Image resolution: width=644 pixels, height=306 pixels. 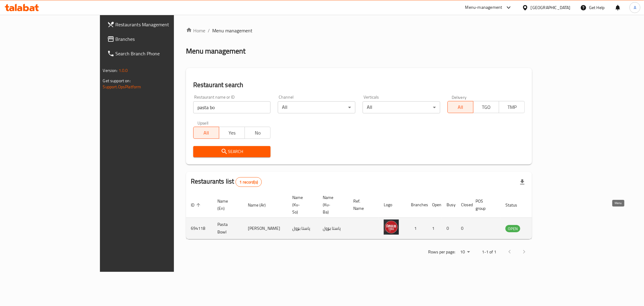 What do you see at coordinates (391, 227) in the screenshot?
I see `img: Pasta Bowl` at bounding box center [391, 227].